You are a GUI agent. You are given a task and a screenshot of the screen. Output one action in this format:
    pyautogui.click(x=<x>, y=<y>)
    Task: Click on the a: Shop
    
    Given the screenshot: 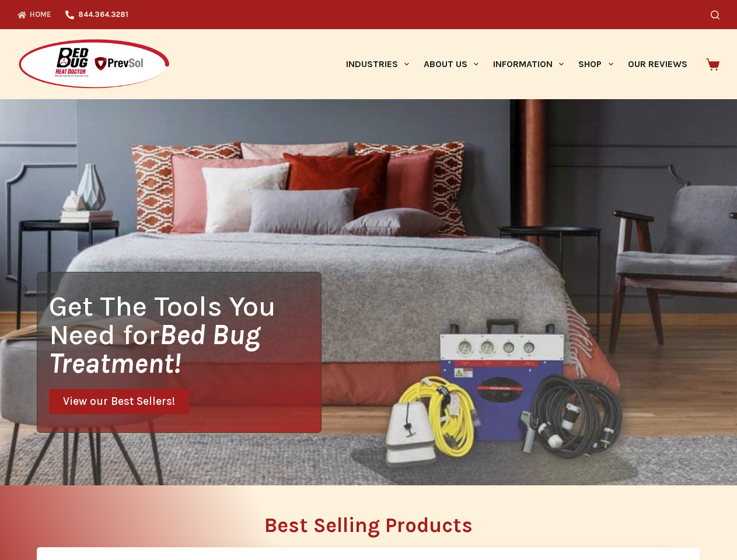 What is the action you would take?
    pyautogui.click(x=596, y=64)
    